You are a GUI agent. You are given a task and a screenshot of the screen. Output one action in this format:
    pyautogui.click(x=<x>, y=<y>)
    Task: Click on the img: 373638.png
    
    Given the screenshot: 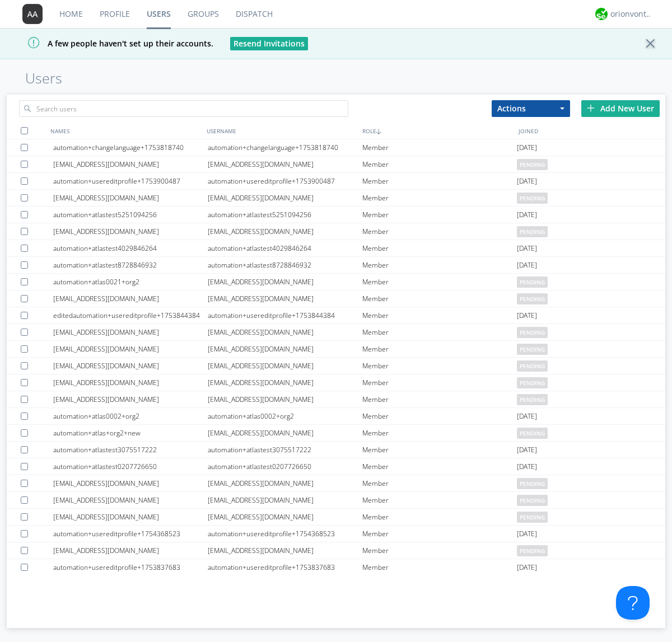 What is the action you would take?
    pyautogui.click(x=32, y=14)
    